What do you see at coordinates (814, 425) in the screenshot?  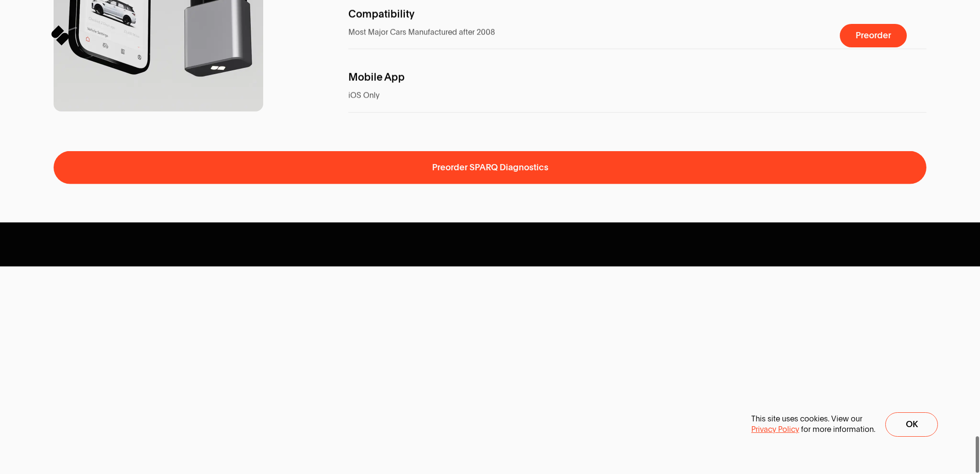 I see `p: This site uses cookies. View our for more information.` at bounding box center [814, 425].